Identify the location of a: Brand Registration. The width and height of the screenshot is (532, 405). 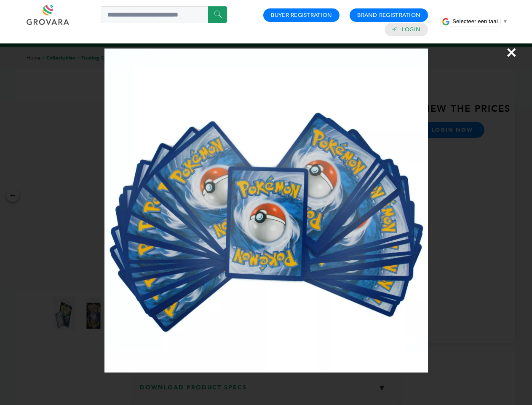
(389, 15).